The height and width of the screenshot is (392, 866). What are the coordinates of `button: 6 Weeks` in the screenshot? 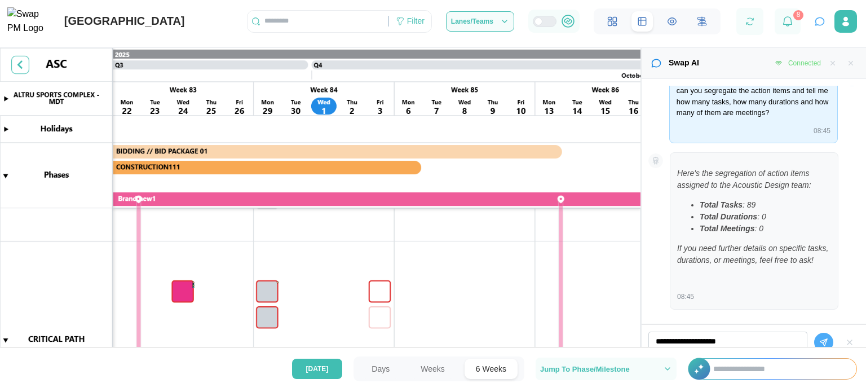 It's located at (491, 369).